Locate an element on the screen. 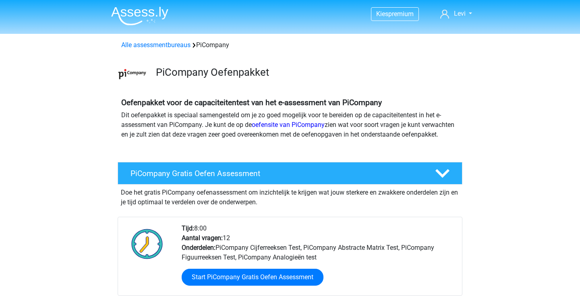 This screenshot has width=580, height=303. img: Klok is located at coordinates (147, 244).